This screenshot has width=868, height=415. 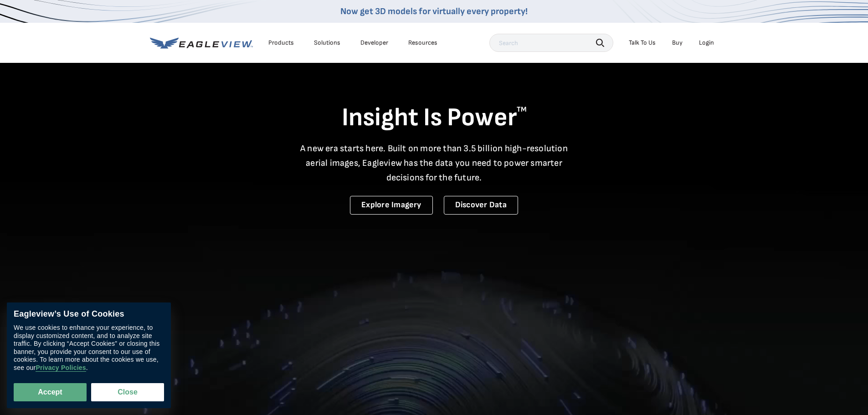 What do you see at coordinates (50, 392) in the screenshot?
I see `button: Accept` at bounding box center [50, 392].